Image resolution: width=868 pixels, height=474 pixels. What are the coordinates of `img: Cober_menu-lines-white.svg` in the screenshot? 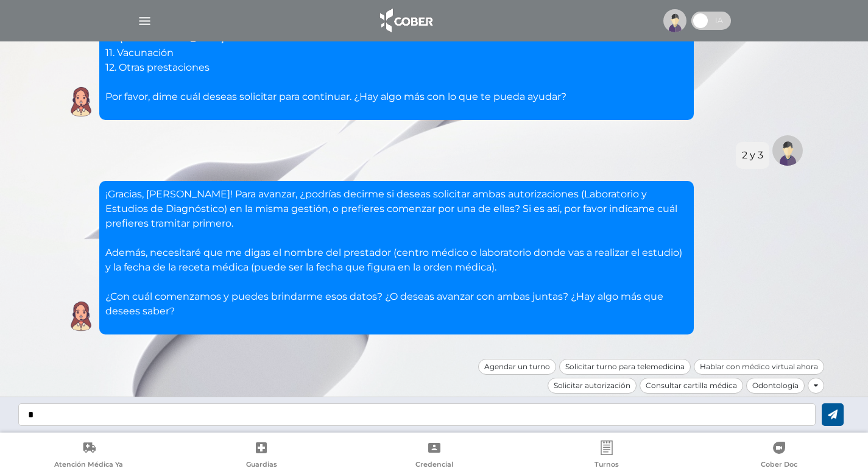 It's located at (145, 20).